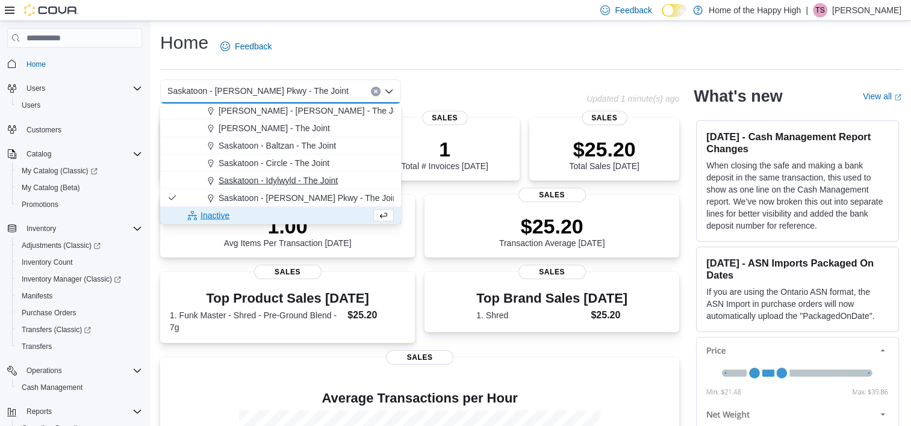 The image size is (911, 426). Describe the element at coordinates (79, 246) in the screenshot. I see `a: Adjustments (Classic)` at that location.